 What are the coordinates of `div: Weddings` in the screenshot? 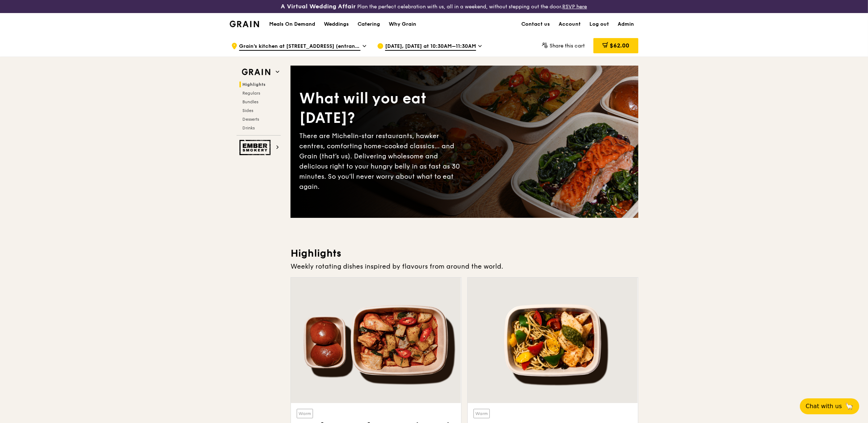 It's located at (336, 24).